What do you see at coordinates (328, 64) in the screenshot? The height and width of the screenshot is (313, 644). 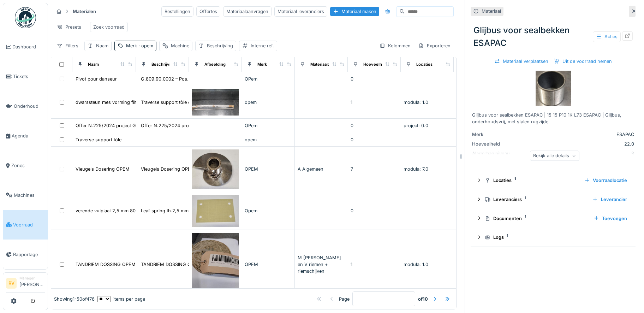 I see `div: Materiaalcategorie` at bounding box center [328, 64].